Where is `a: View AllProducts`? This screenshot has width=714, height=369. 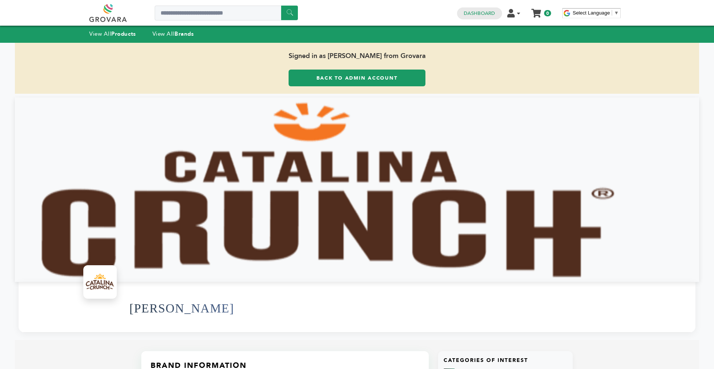 a: View AllProducts is located at coordinates (113, 34).